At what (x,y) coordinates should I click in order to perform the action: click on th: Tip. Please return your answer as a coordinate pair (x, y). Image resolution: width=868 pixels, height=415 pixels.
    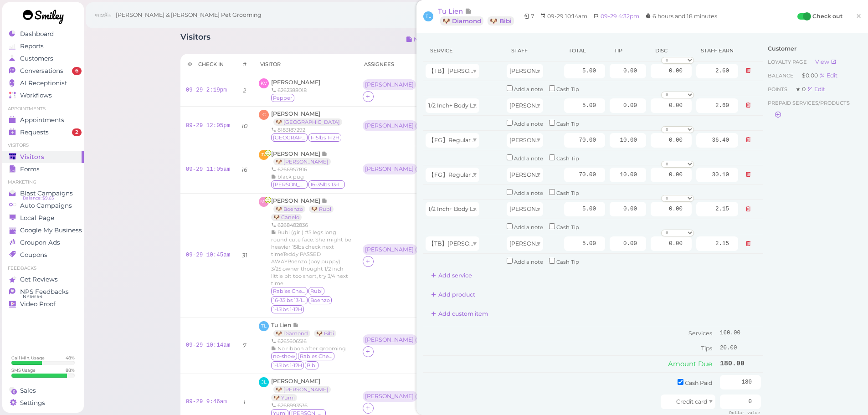
    Looking at the image, I should click on (628, 50).